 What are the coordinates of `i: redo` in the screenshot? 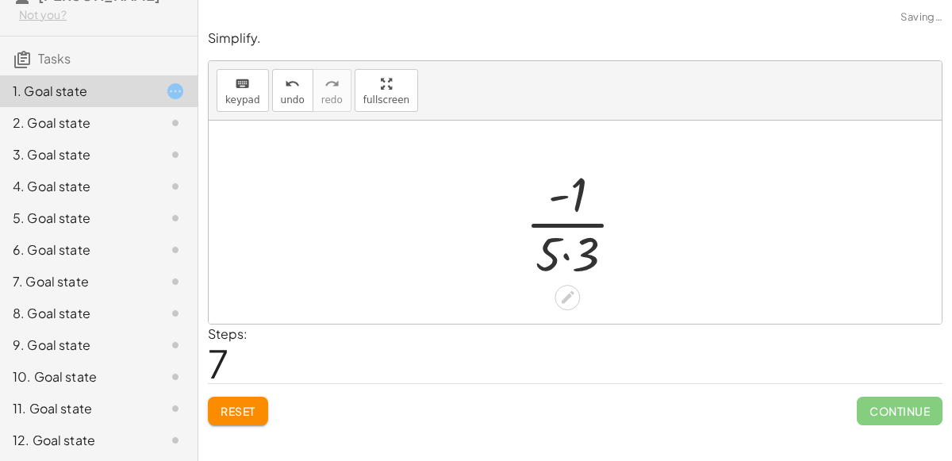 It's located at (331, 84).